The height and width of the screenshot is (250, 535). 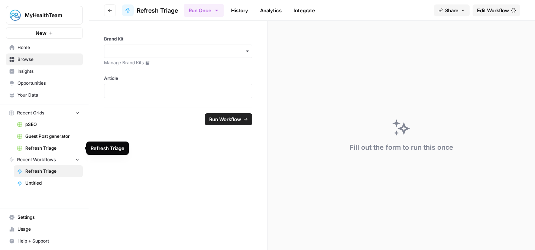 I want to click on span: Untitled, so click(x=52, y=183).